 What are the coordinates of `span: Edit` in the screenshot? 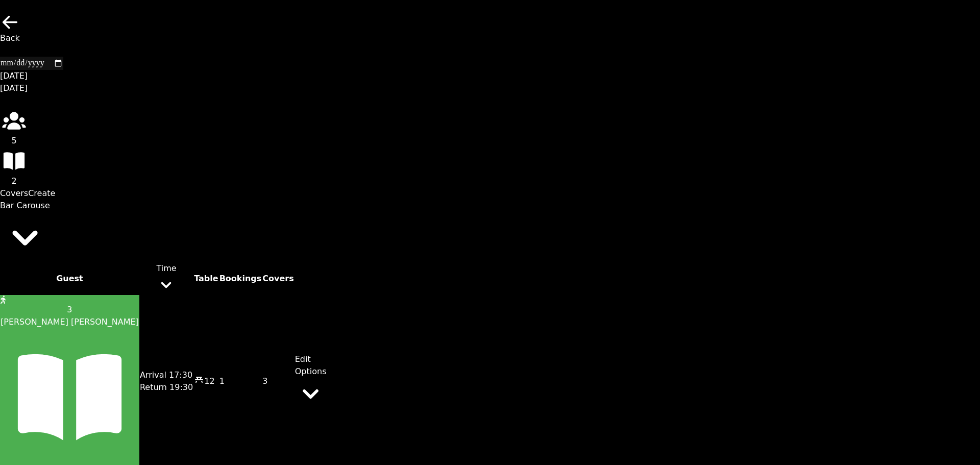 It's located at (303, 359).